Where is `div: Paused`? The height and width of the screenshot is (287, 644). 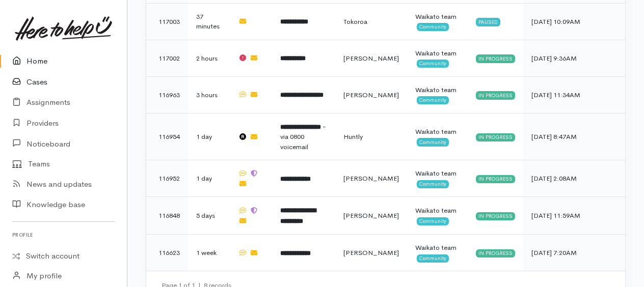 div: Paused is located at coordinates (488, 22).